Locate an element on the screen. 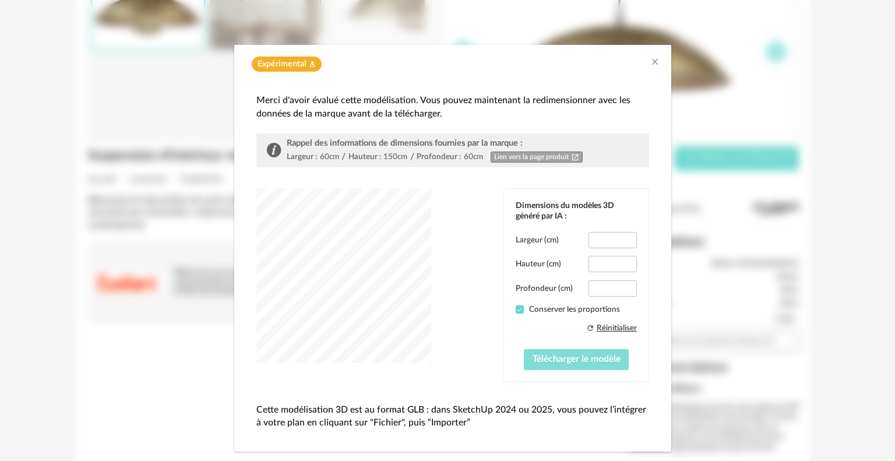 The height and width of the screenshot is (461, 895). span: Télécharger le modèle is located at coordinates (576, 359).